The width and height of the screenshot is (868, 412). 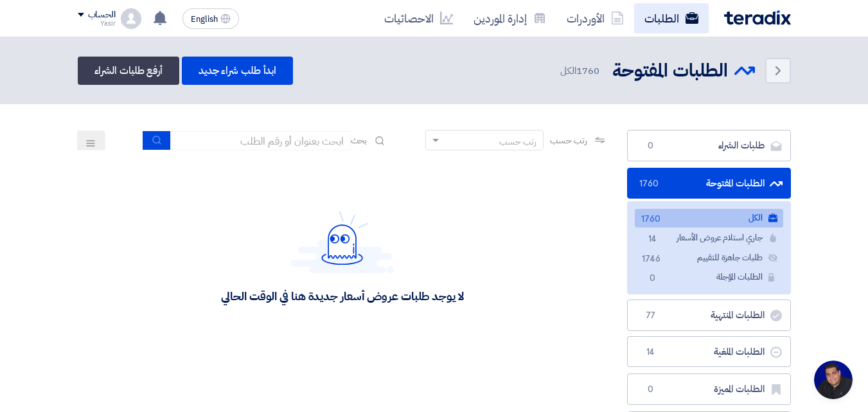 I want to click on div: Yasir, so click(x=96, y=24).